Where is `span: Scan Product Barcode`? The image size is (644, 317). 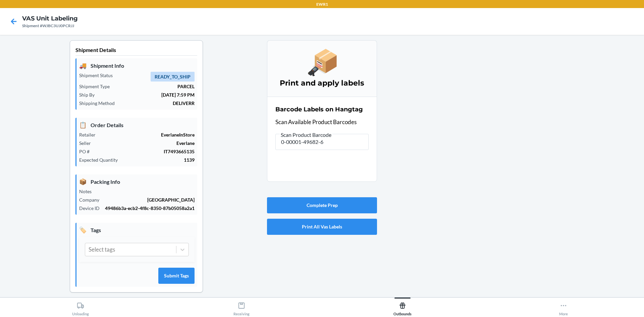
span: Scan Product Barcode is located at coordinates (306, 135).